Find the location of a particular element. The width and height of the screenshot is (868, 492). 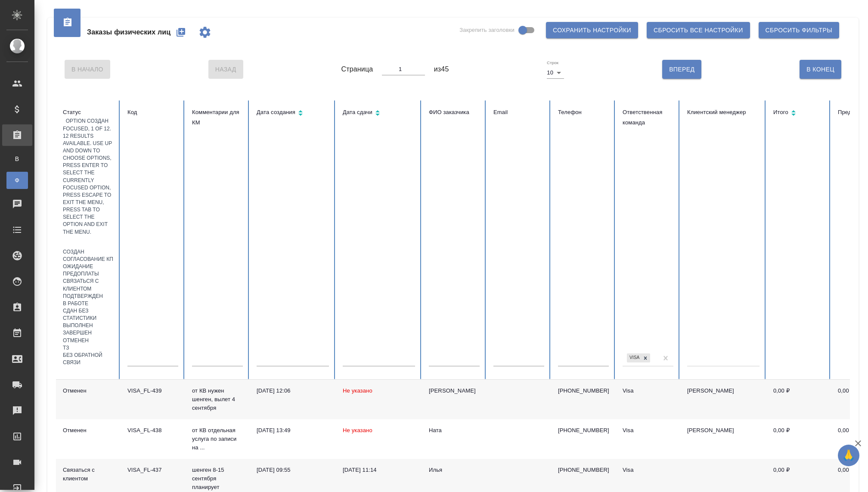

div: Ната is located at coordinates (454, 430).